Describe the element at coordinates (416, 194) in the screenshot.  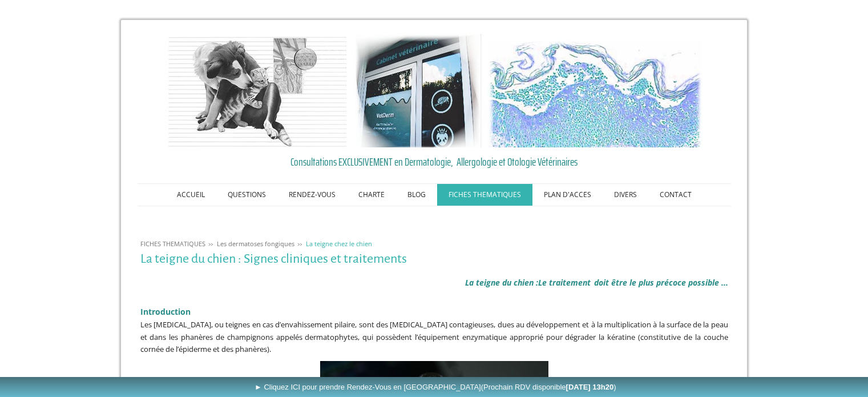
I see `a: BLOG` at that location.